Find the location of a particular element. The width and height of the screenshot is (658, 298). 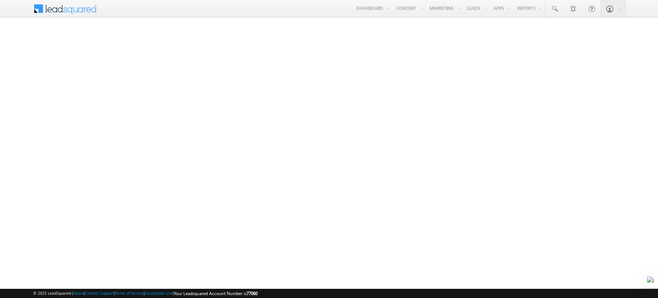

a: About is located at coordinates (78, 293).